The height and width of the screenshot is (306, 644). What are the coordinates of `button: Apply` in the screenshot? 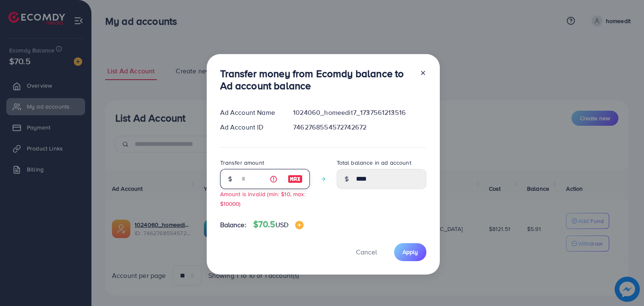 It's located at (410, 252).